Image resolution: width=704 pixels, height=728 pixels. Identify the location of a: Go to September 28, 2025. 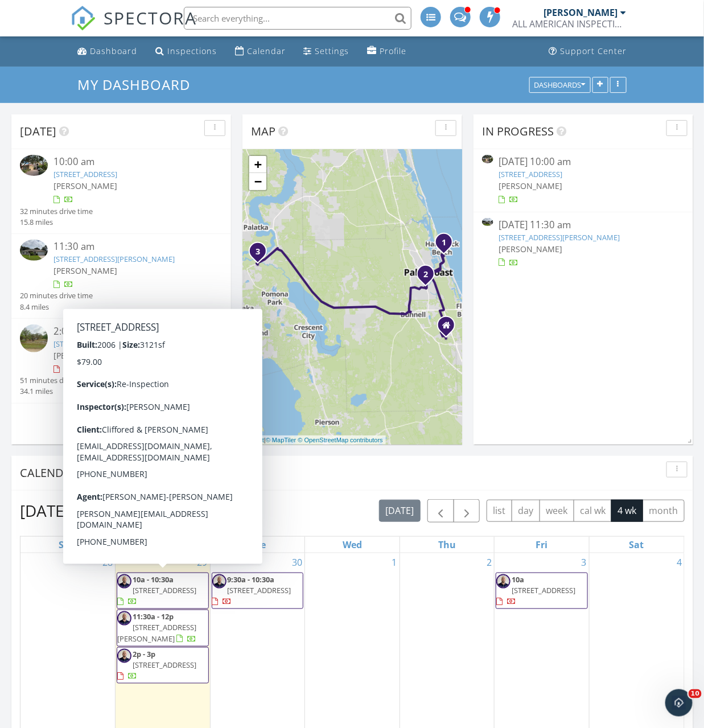
(108, 563).